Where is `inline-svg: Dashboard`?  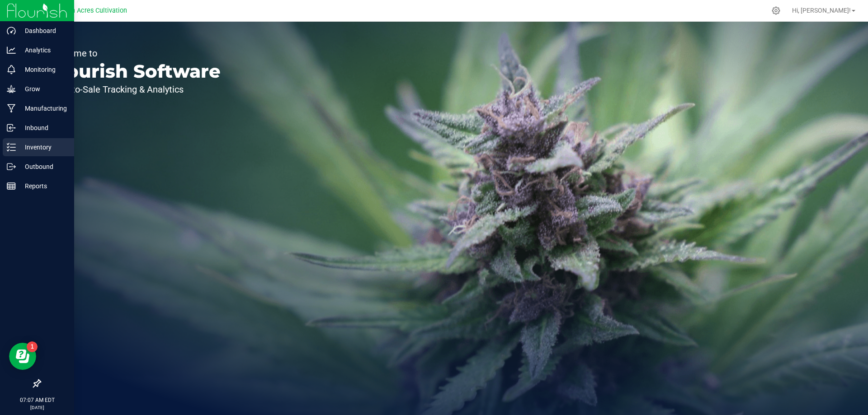 inline-svg: Dashboard is located at coordinates (11, 31).